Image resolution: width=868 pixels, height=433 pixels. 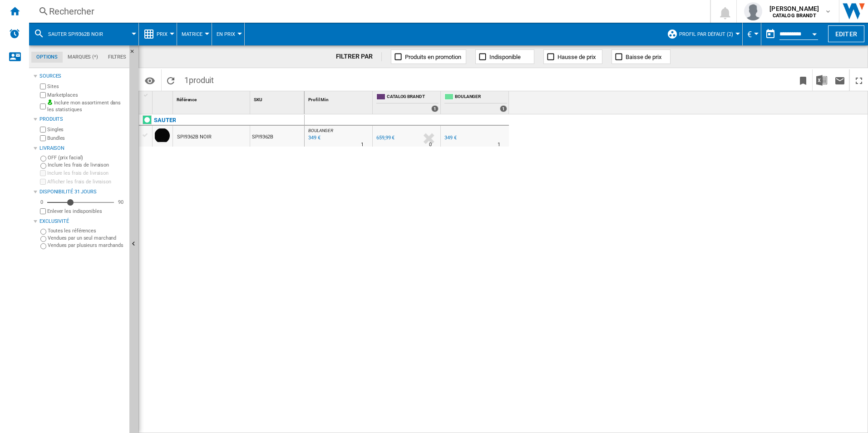 I want to click on span: En Prix, so click(x=226, y=34).